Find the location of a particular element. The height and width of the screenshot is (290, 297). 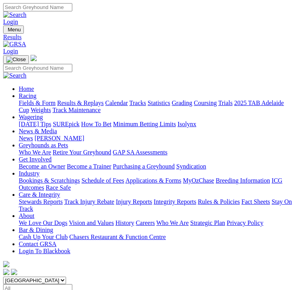

a: Greyhounds as Pets is located at coordinates (43, 145).